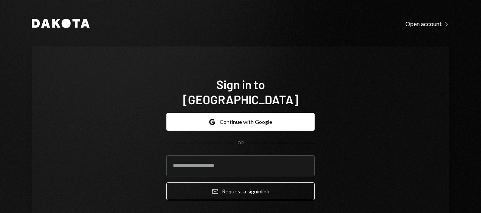  I want to click on button: Continue with Google, so click(241, 122).